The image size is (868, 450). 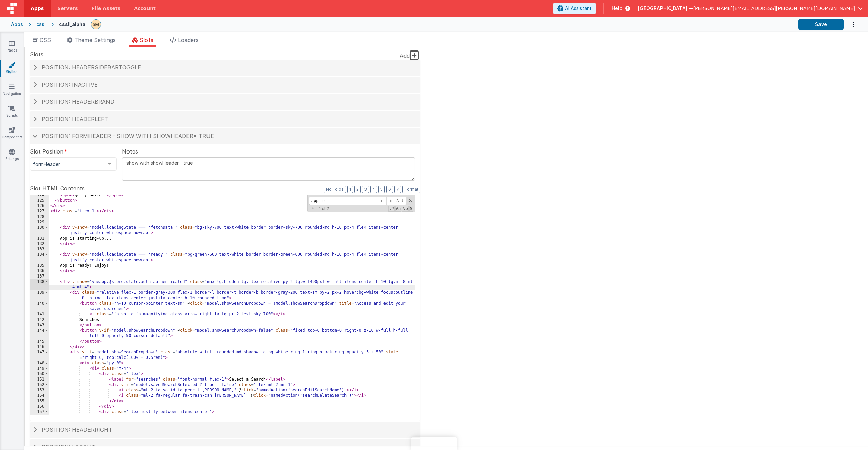 I want to click on button: 1, so click(x=350, y=190).